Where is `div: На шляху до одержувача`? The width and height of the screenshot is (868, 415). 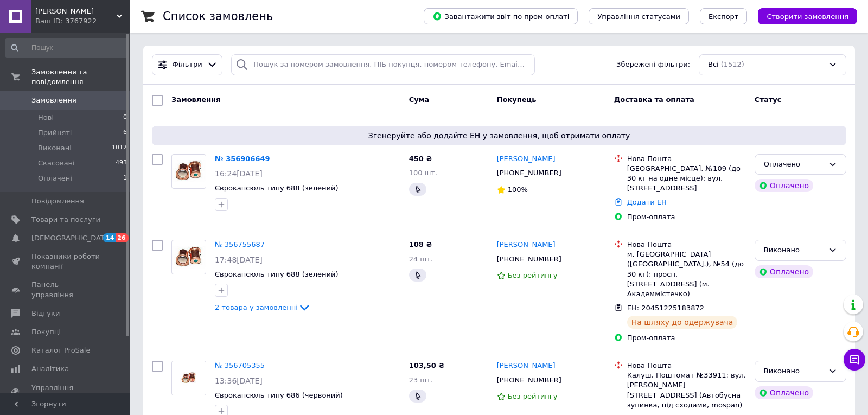 div: На шляху до одержувача is located at coordinates (682, 322).